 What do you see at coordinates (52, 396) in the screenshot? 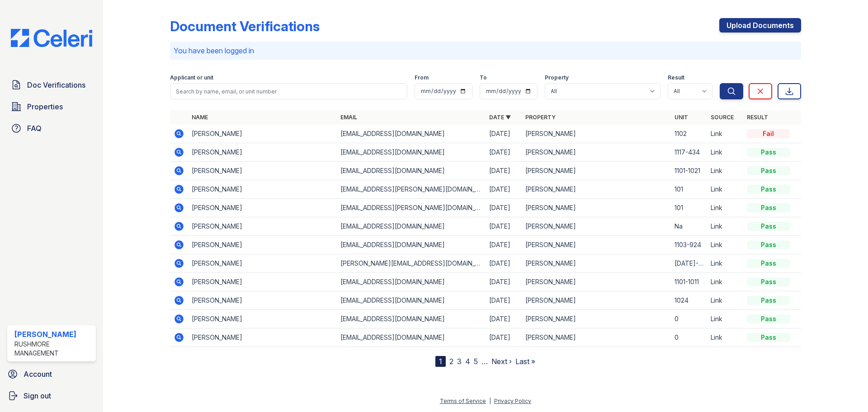
I see `a: Sign out` at bounding box center [52, 396].